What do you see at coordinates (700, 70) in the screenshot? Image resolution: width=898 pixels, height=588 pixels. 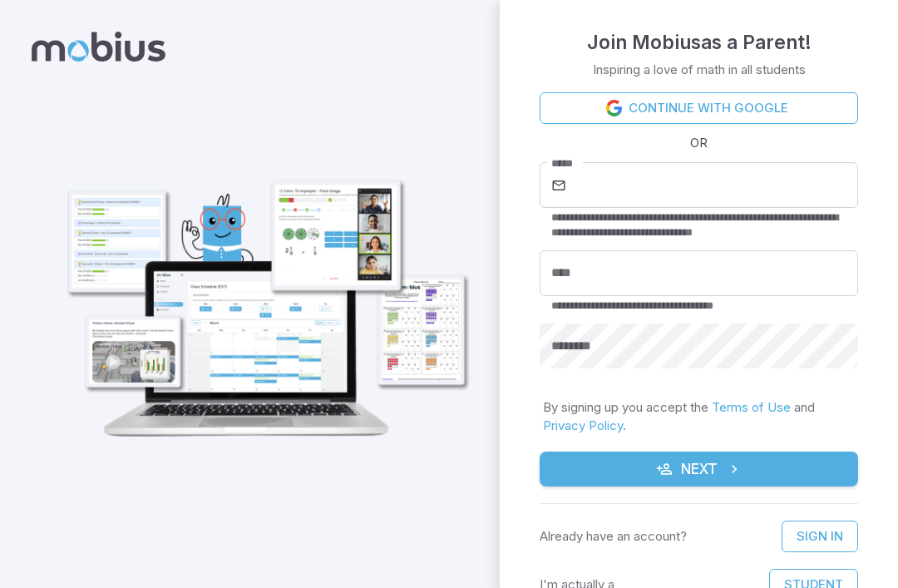 I see `p: Inspiring a love of math in all students` at bounding box center [700, 70].